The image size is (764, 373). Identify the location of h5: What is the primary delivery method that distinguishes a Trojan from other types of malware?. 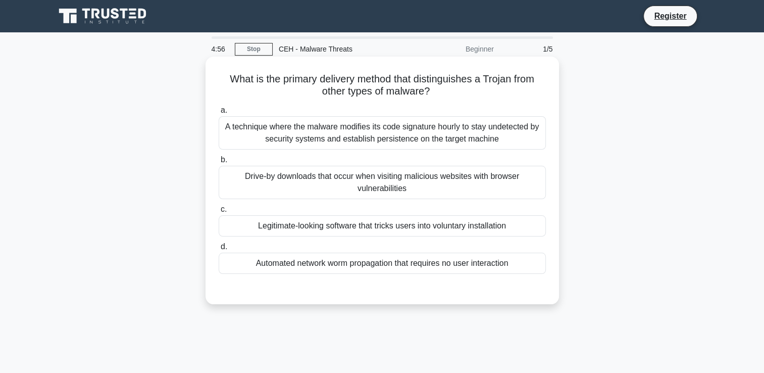
(382, 85).